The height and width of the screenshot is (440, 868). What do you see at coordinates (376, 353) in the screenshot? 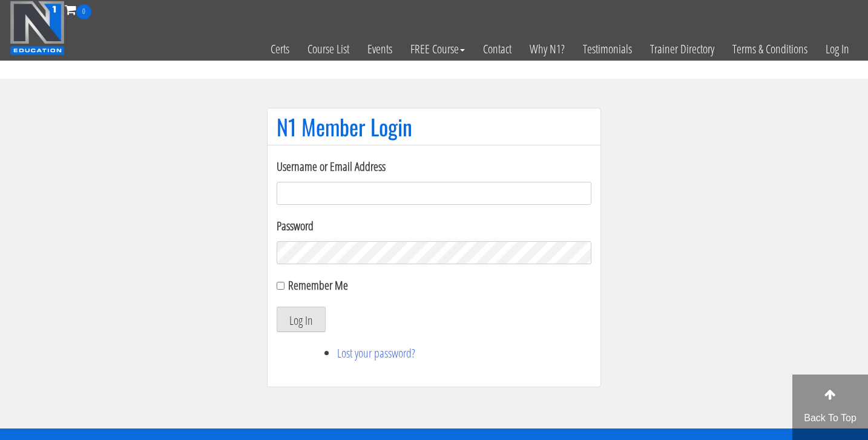
I see `a: Lost your password?` at bounding box center [376, 353].